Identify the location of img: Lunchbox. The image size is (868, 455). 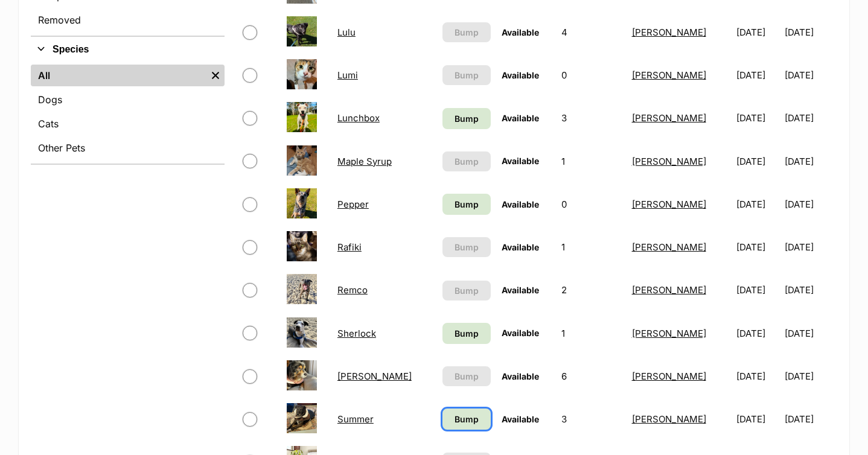
(302, 117).